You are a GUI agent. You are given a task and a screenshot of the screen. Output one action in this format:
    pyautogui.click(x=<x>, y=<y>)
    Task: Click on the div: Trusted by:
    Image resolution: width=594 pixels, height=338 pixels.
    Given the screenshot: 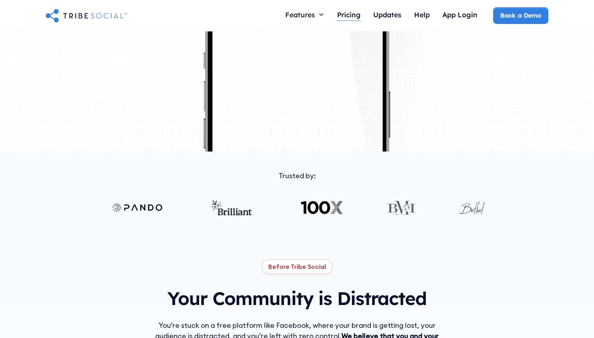 What is the action you would take?
    pyautogui.click(x=297, y=176)
    